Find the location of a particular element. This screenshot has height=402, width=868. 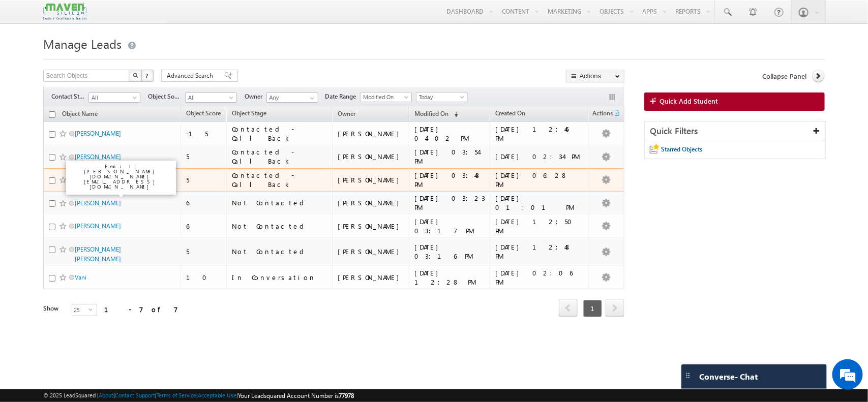

span: Your Leadsquared Account Number is is located at coordinates (296, 395).